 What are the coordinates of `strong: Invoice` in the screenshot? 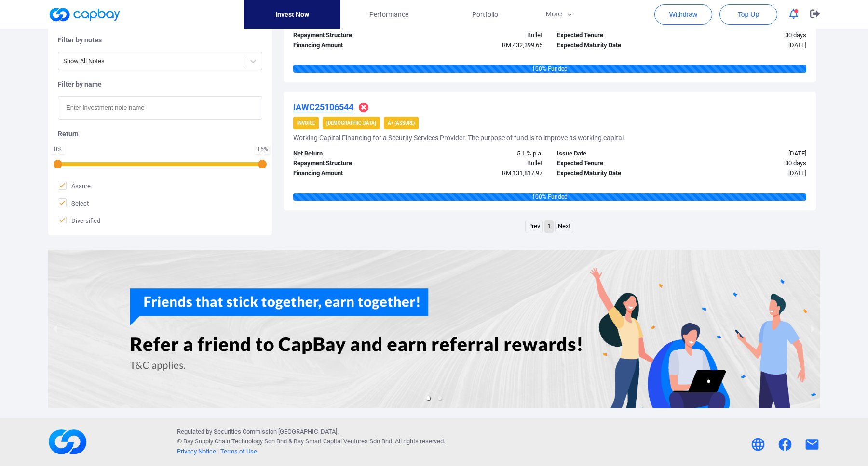 It's located at (306, 123).